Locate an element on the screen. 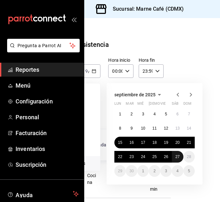 Image resolution: width=220 pixels, height=202 pixels. button: 23 de septiembre de 2025 is located at coordinates (131, 157).